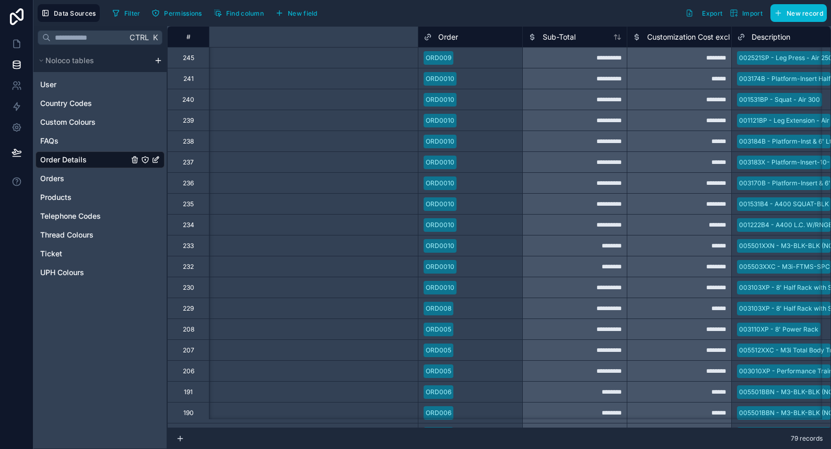 This screenshot has width=831, height=449. Describe the element at coordinates (69, 61) in the screenshot. I see `span: Noloco tables` at that location.